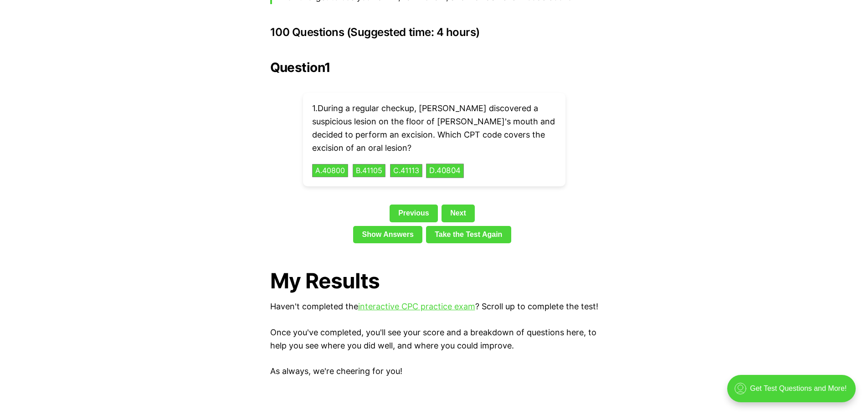  What do you see at coordinates (388, 234) in the screenshot?
I see `a: Show Answers` at bounding box center [388, 234].